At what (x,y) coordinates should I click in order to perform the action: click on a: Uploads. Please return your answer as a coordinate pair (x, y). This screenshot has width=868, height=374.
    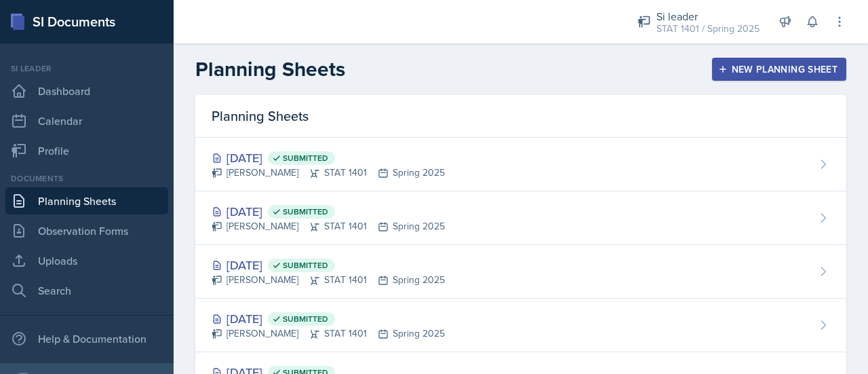
    Looking at the image, I should click on (87, 260).